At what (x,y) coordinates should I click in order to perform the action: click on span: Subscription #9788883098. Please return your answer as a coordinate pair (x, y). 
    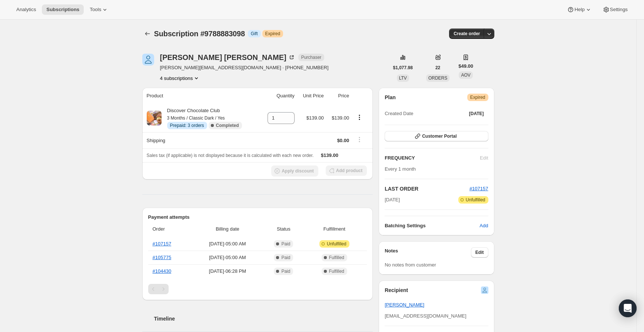
    Looking at the image, I should click on (199, 34).